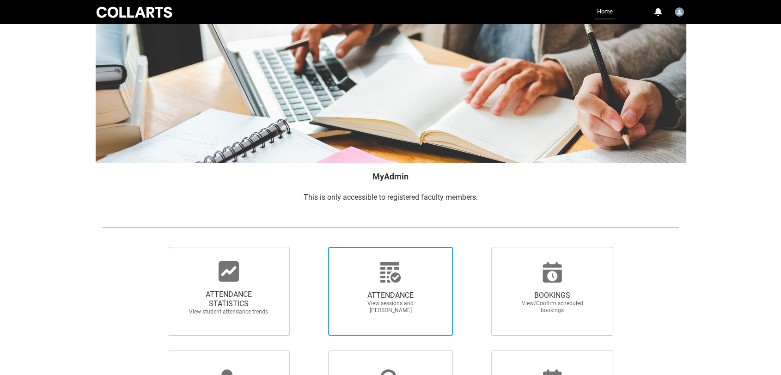 Image resolution: width=781 pixels, height=375 pixels. I want to click on a: Home, so click(605, 12).